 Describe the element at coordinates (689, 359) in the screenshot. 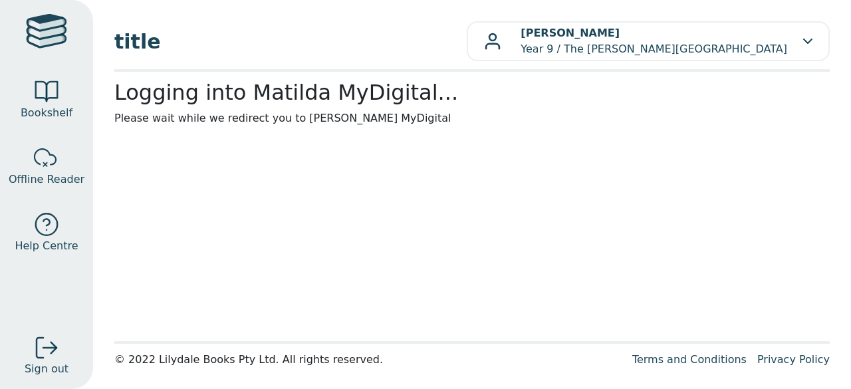

I see `a: Terms and Conditions` at that location.